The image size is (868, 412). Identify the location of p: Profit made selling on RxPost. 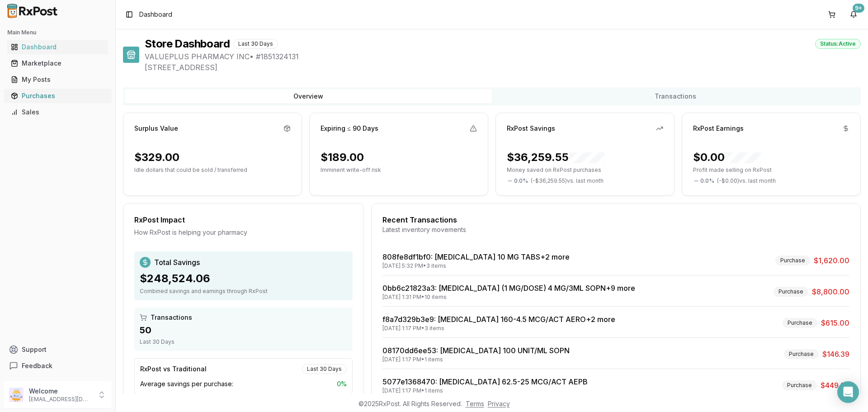
(771, 170).